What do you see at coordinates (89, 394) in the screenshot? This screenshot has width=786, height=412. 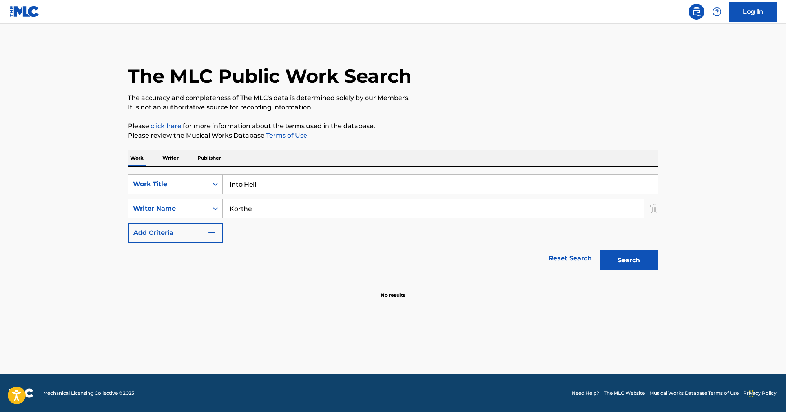 I see `span: Mechanical Licensing Collective © 2025` at bounding box center [89, 394].